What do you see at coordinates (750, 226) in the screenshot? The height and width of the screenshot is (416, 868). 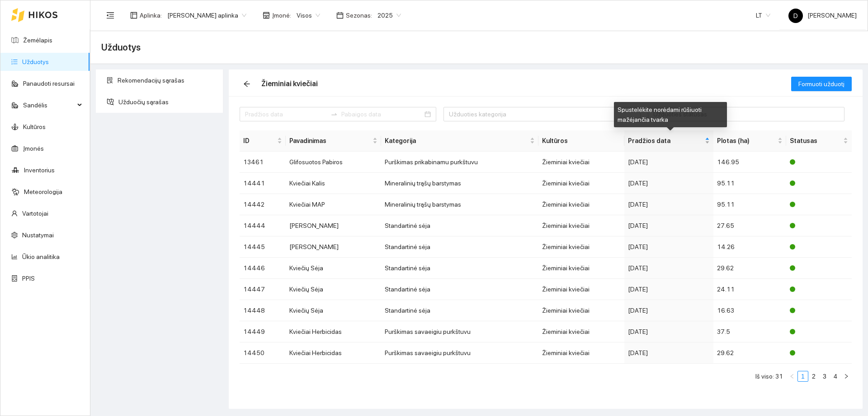 I see `td: 27.65` at bounding box center [750, 226].